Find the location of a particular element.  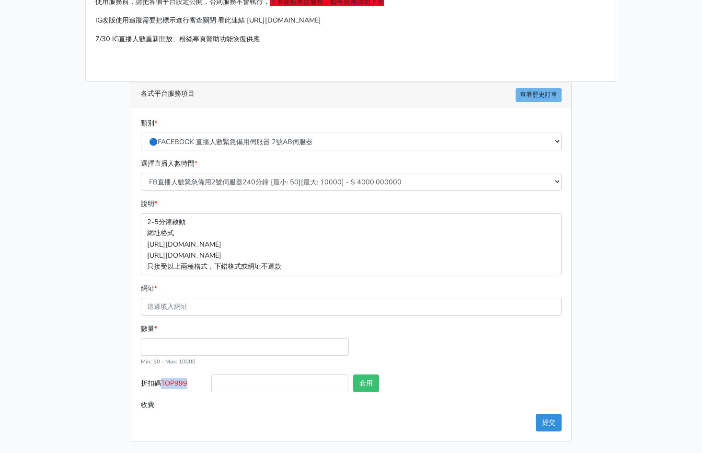

input: 這邊填入網址 is located at coordinates (351, 307).